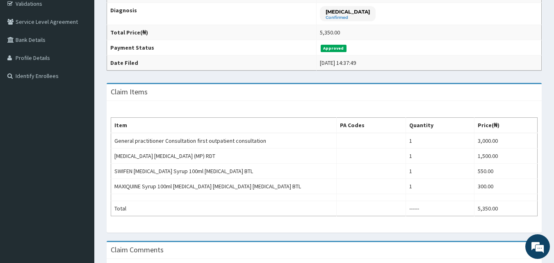  What do you see at coordinates (224, 208) in the screenshot?
I see `td: Total` at bounding box center [224, 208].